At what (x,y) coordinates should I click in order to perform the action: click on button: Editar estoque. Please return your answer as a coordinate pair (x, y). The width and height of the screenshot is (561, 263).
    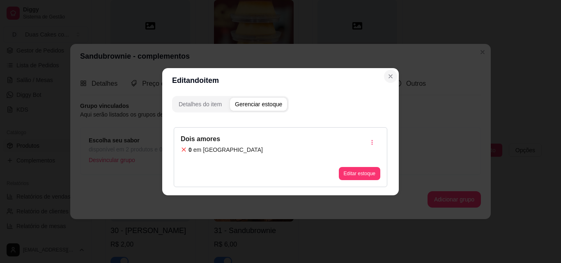
    Looking at the image, I should click on (359, 174).